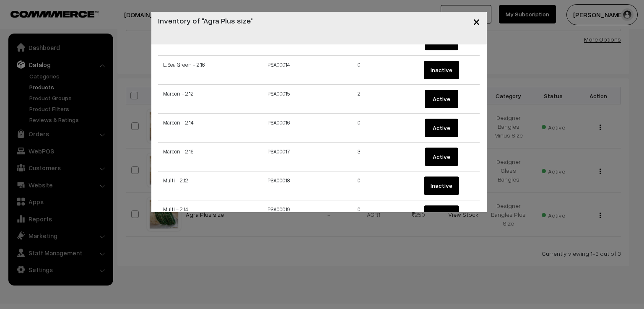  Describe the element at coordinates (279, 214) in the screenshot. I see `td: PSA00019` at that location.